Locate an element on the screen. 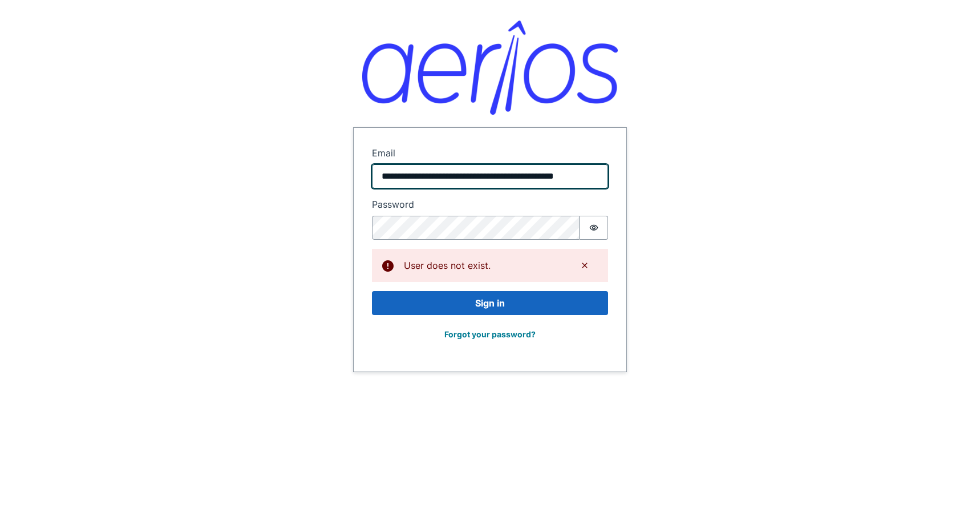 This screenshot has height=508, width=980. label: Email is located at coordinates (490, 153).